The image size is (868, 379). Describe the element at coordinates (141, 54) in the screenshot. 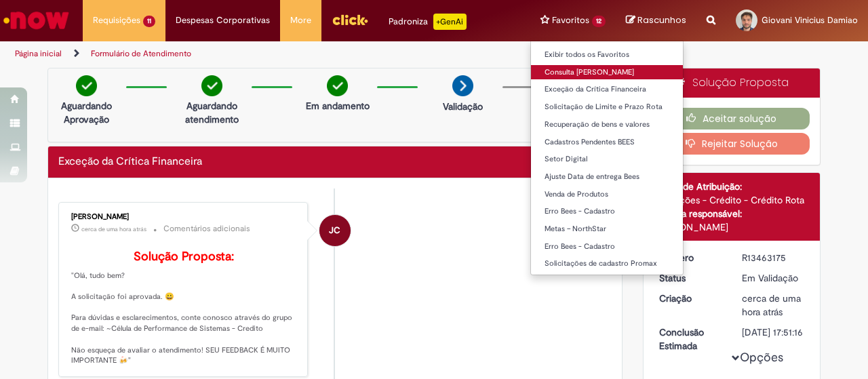

I see `a: Formulário de Atendimento` at that location.